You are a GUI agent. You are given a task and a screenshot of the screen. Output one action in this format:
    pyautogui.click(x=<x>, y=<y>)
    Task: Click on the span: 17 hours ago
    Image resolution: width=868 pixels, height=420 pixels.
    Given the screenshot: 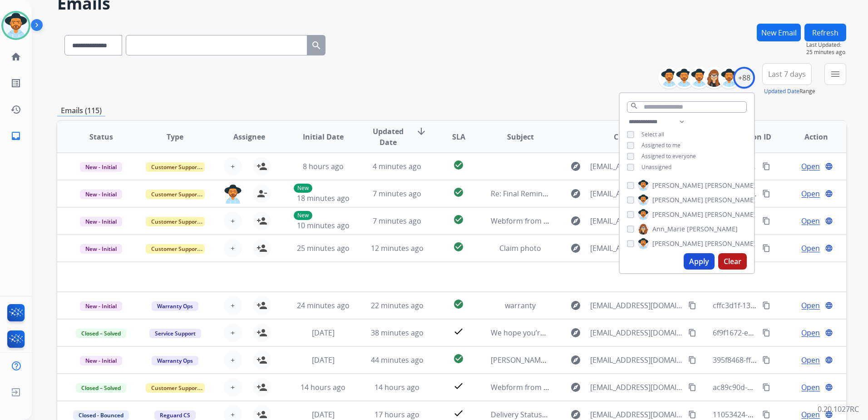 What is the action you would take?
    pyautogui.click(x=397, y=415)
    